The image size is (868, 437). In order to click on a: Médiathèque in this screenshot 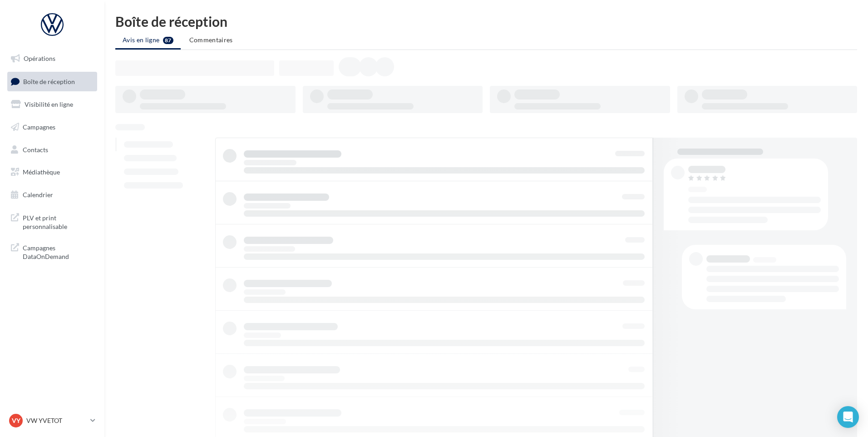, I will do `click(53, 172)`.